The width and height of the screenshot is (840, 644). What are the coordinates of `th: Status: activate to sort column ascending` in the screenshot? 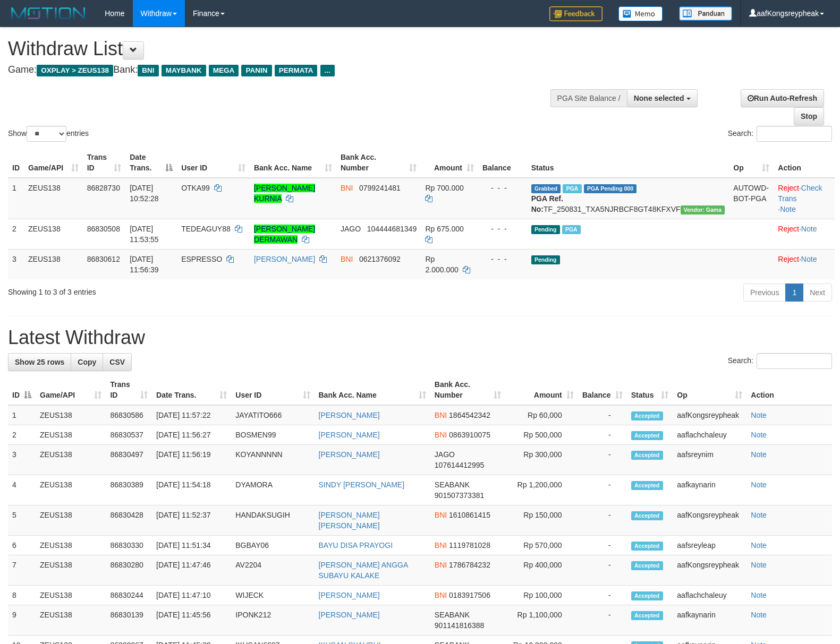 It's located at (650, 390).